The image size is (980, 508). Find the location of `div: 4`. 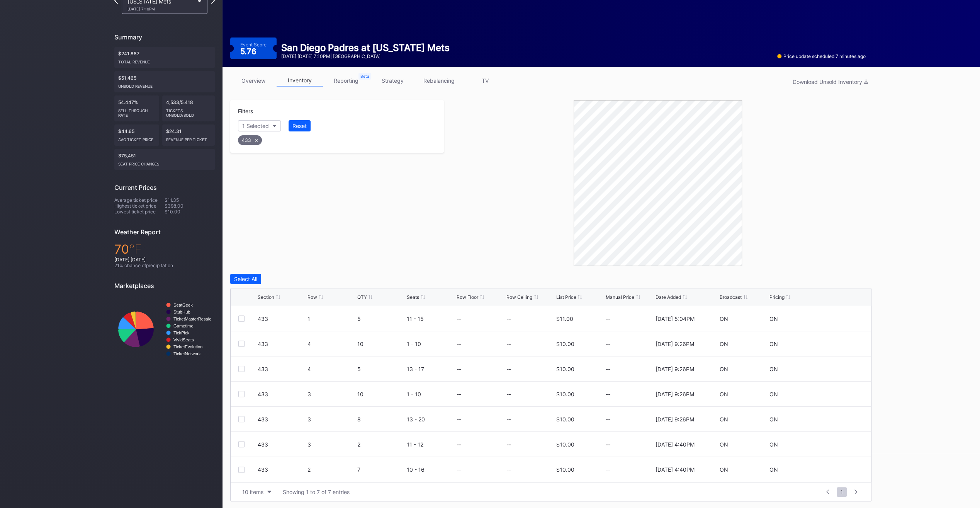

div: 4 is located at coordinates (331, 368).